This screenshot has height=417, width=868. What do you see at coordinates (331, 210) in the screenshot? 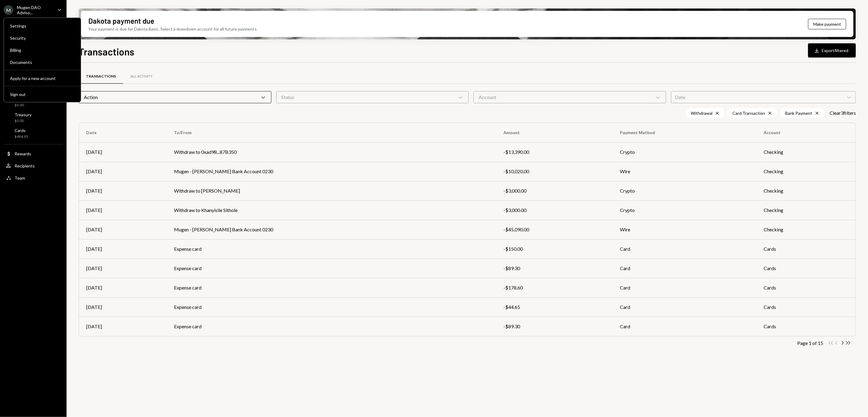
I see `td: Withdraw to Khanyisile Sithole` at bounding box center [331, 210].